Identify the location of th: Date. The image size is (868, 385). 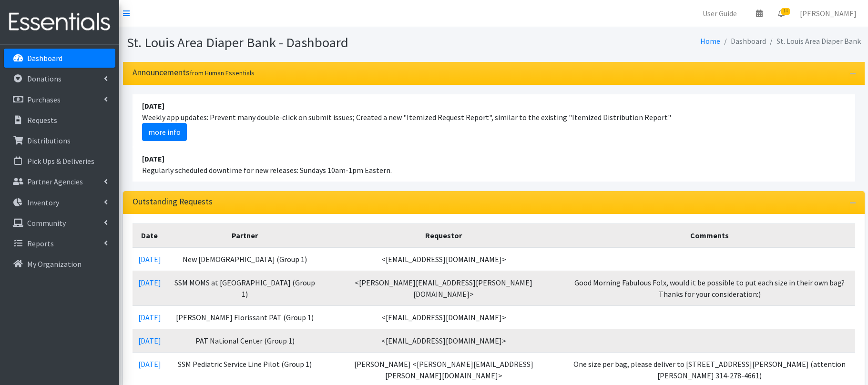
(150, 235).